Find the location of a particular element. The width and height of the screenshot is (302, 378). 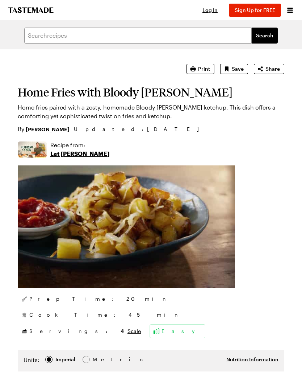

span: Share is located at coordinates (273, 69).